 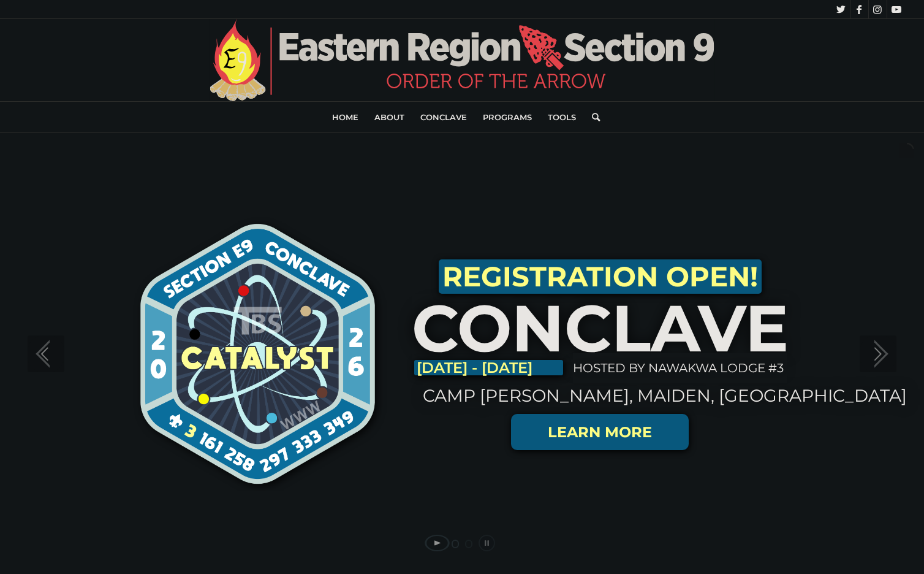 I want to click on span: Tools, so click(x=562, y=117).